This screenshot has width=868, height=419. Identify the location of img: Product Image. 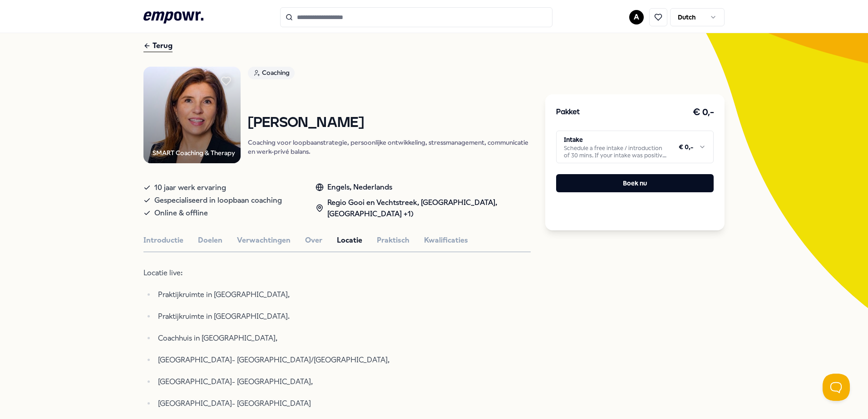
(192, 115).